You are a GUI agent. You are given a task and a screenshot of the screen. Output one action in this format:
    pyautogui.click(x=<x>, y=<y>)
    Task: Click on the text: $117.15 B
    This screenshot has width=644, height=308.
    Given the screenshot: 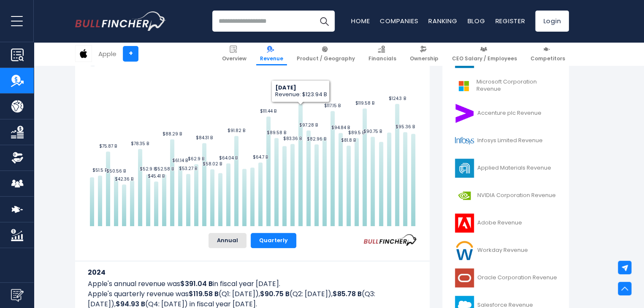 What is the action you would take?
    pyautogui.click(x=332, y=105)
    